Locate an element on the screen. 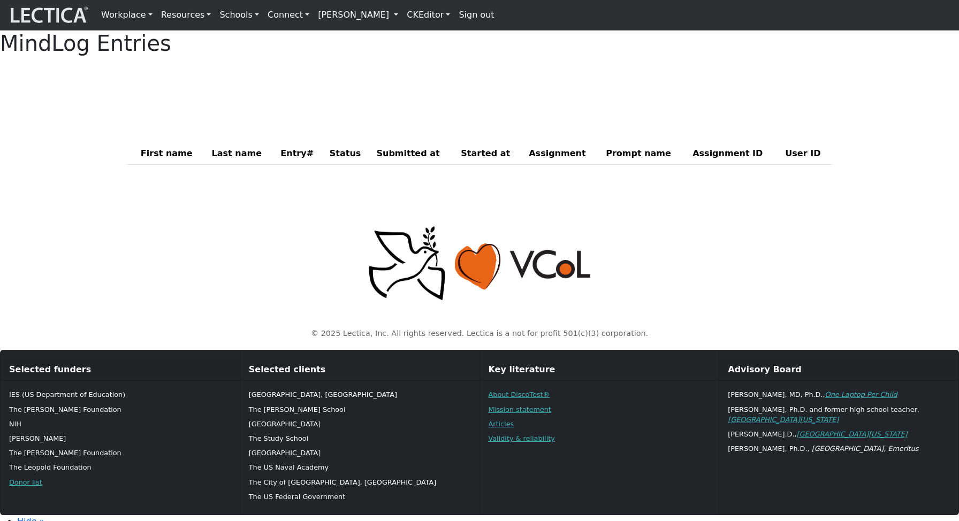  p: © 2025 Lectica, Inc. All rights reserved. Lectica is a not for profit 501(c)(3) corporation. is located at coordinates (480, 334).